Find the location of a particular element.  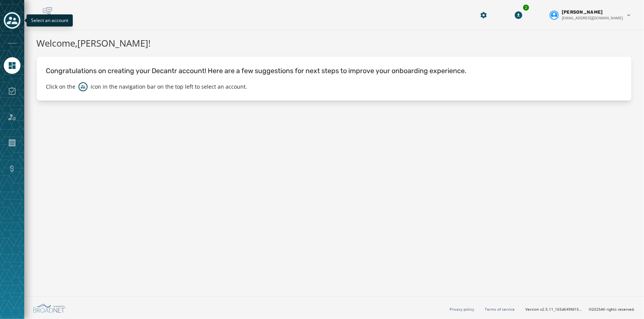

span: © 2025 All rights reserved. is located at coordinates (612, 310).